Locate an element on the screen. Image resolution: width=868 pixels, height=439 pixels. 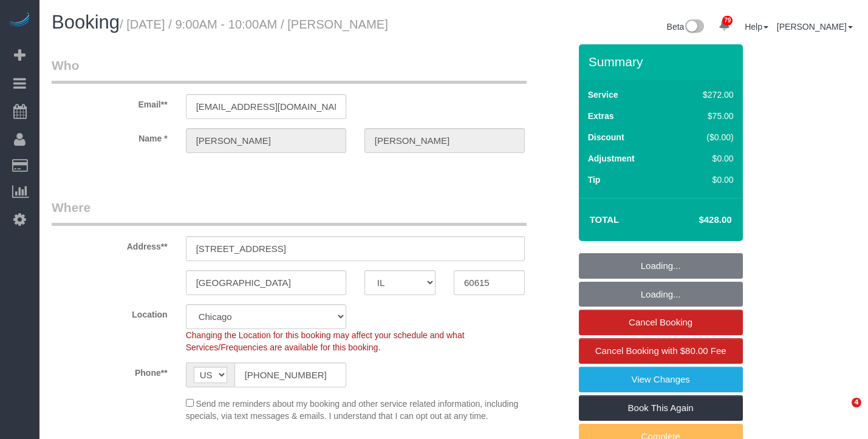
a: Cancel Booking is located at coordinates (661, 322).